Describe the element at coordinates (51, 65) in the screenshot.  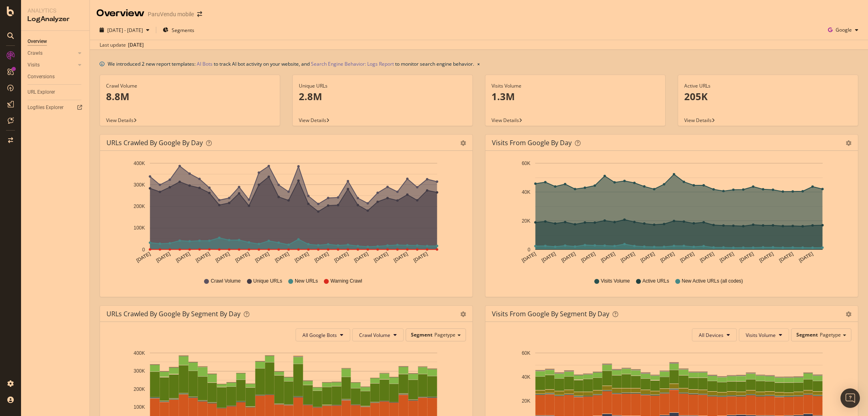
I see `a: Visits` at that location.